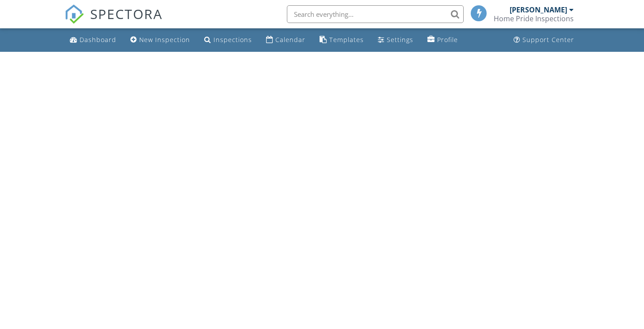 This screenshot has width=644, height=329. Describe the element at coordinates (400, 39) in the screenshot. I see `div: Settings` at that location.